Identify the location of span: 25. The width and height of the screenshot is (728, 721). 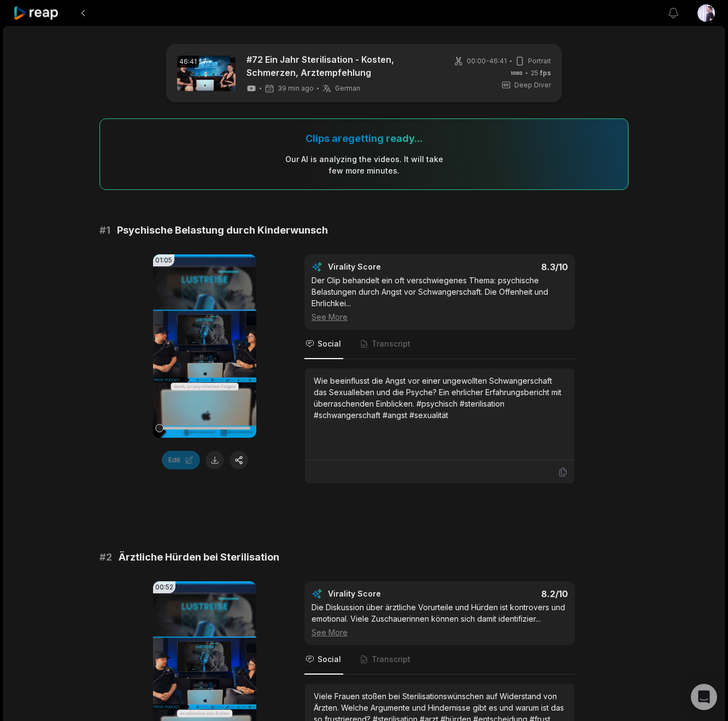
(540, 73).